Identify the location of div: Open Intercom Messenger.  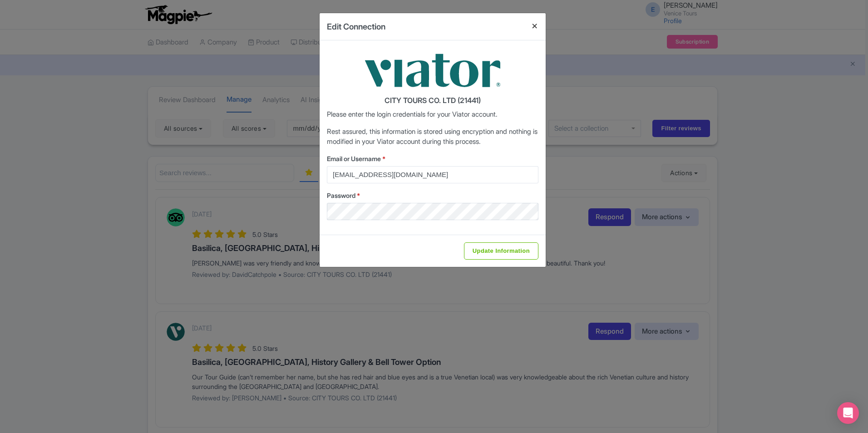
(847, 413).